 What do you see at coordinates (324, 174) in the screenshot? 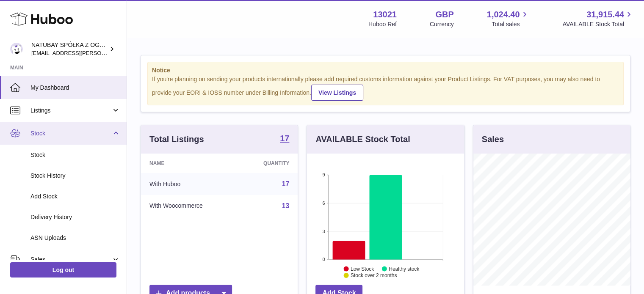
I see `text: 9` at bounding box center [324, 174].